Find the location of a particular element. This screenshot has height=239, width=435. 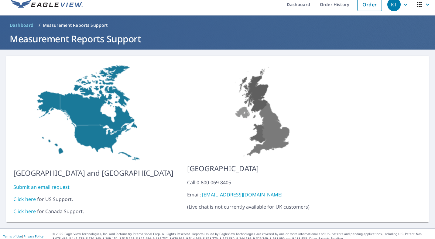

h1: Measurement Reports Support is located at coordinates (217, 39).